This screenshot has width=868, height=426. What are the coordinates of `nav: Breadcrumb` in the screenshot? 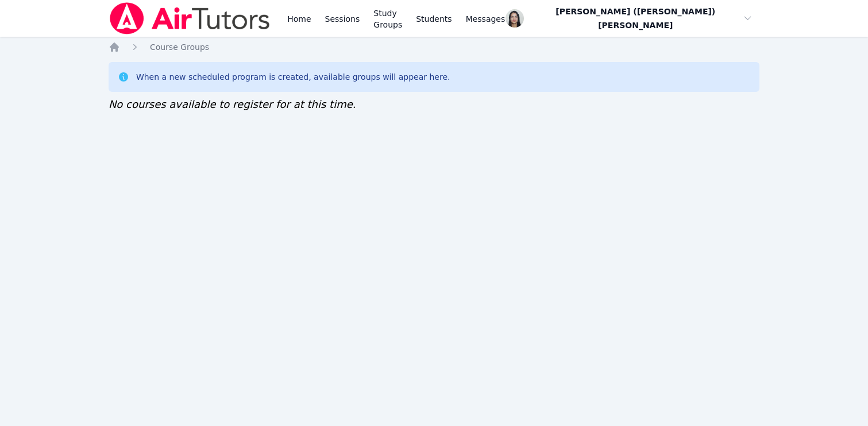 It's located at (434, 47).